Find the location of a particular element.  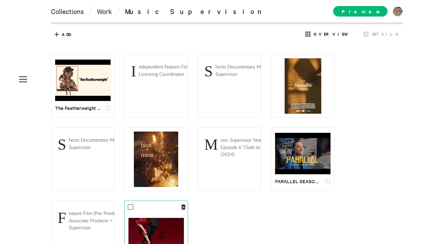

img: The-Invisible-Crown-Poster-060724_3-01.png is located at coordinates (303, 86).